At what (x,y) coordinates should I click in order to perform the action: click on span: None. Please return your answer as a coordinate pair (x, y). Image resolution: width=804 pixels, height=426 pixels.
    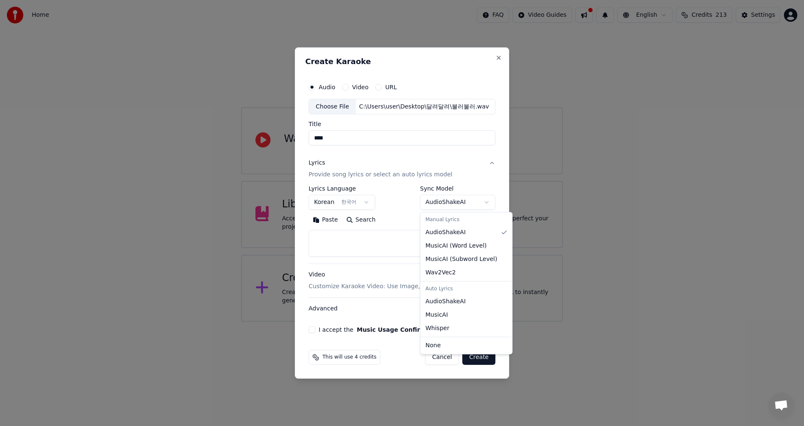
    Looking at the image, I should click on (433, 346).